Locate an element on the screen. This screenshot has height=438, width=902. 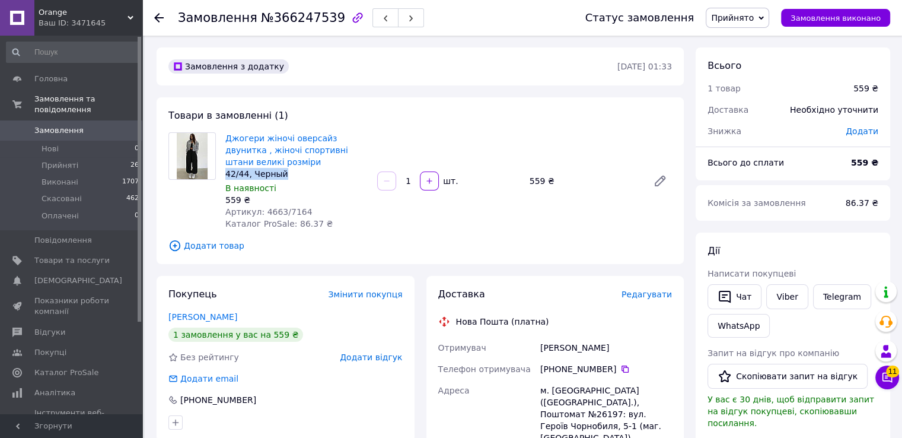
span: Комісія за замовлення is located at coordinates (757, 203).